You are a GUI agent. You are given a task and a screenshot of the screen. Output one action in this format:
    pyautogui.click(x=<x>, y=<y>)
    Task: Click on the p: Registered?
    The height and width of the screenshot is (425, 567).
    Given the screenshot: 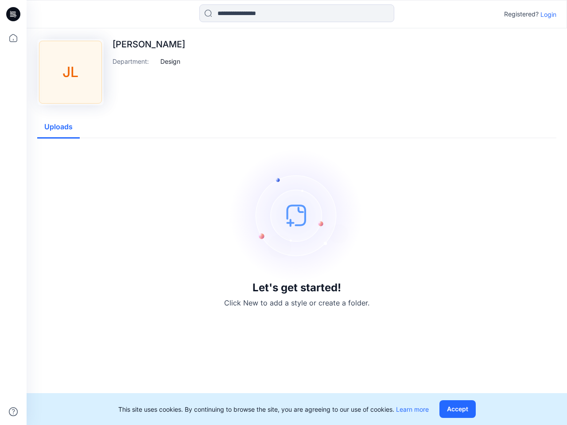 What is the action you would take?
    pyautogui.click(x=521, y=14)
    